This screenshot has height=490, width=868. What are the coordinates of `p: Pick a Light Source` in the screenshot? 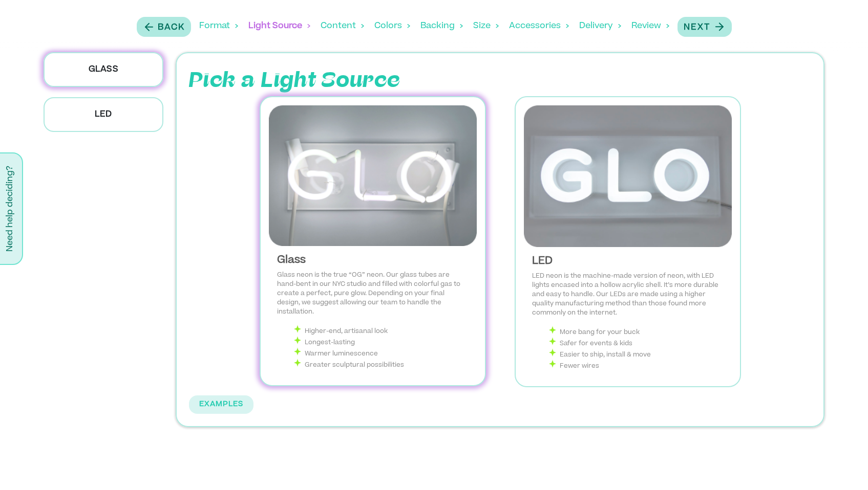 It's located at (342, 81).